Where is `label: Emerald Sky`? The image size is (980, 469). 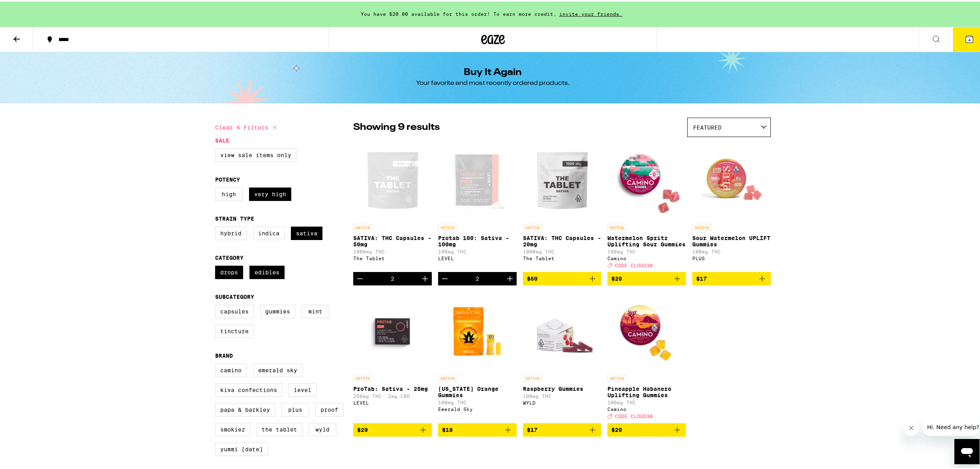 label: Emerald Sky is located at coordinates (277, 369).